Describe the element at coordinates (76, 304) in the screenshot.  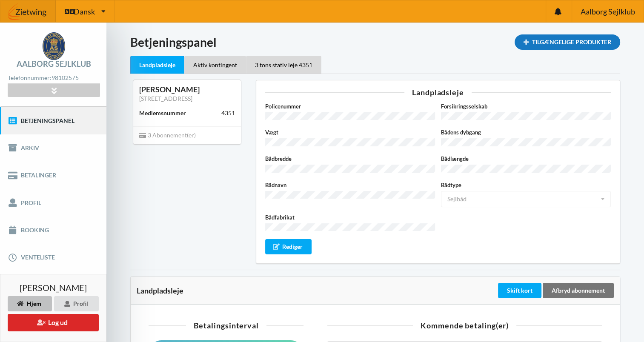
I see `div: Profil` at that location.